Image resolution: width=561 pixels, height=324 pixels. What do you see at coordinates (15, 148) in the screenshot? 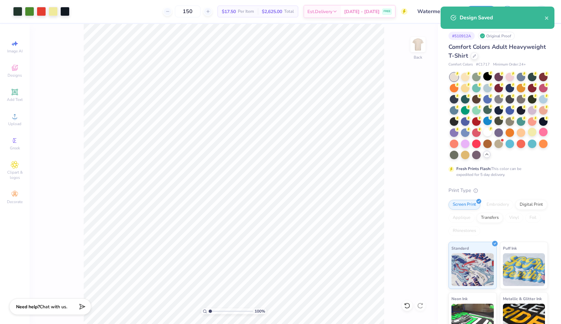
I see `span: Greek` at bounding box center [15, 148].